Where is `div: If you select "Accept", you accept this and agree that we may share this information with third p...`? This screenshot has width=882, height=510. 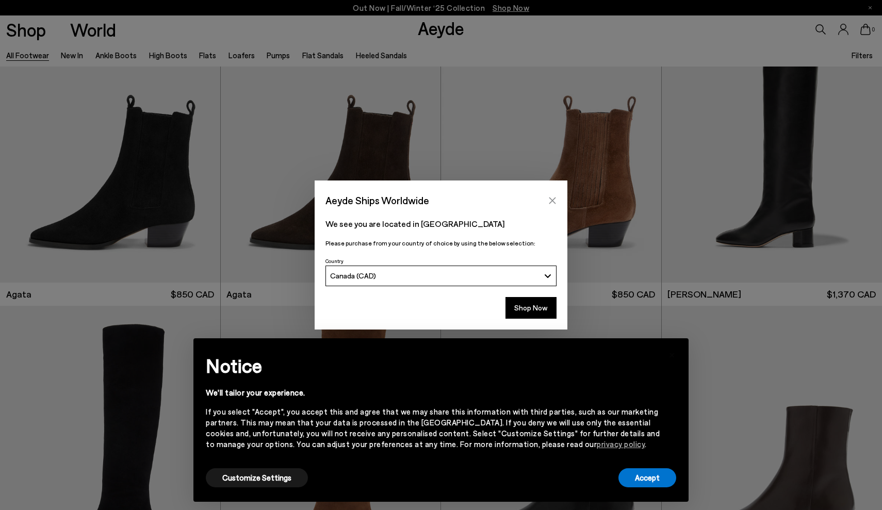
div: If you select "Accept", you accept this and agree that we may share this information with third p... is located at coordinates (433, 428).